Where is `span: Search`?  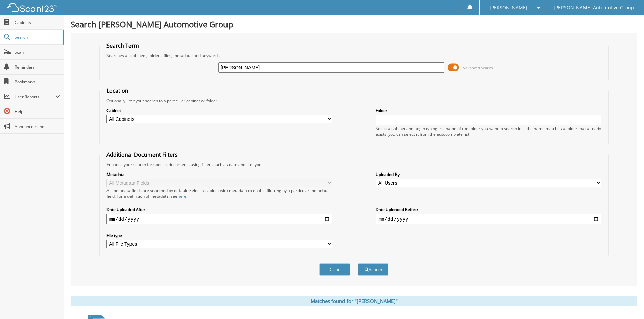 span: Search is located at coordinates (37, 37).